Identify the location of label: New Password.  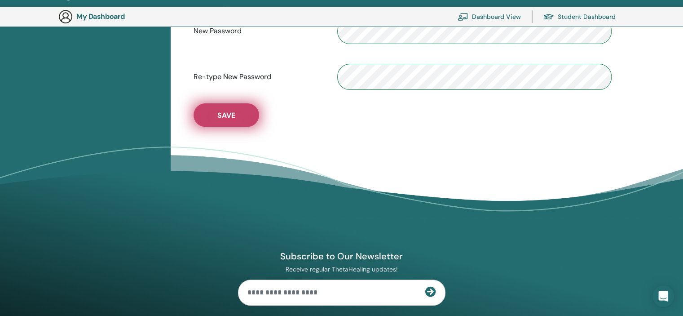
(259, 31).